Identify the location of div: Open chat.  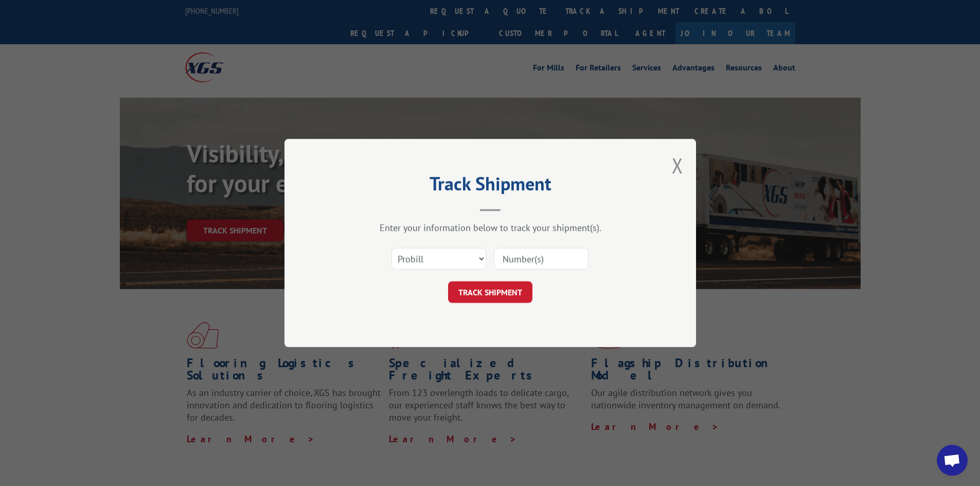
(953, 460).